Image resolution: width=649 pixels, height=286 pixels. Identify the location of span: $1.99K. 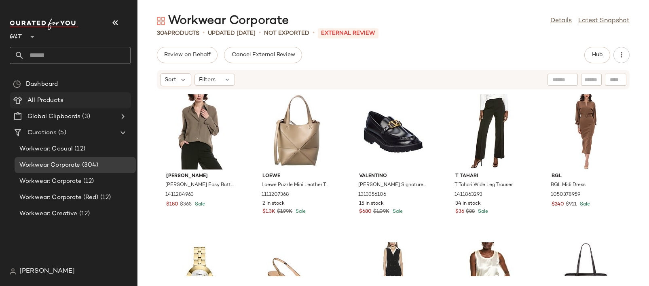
(285, 212).